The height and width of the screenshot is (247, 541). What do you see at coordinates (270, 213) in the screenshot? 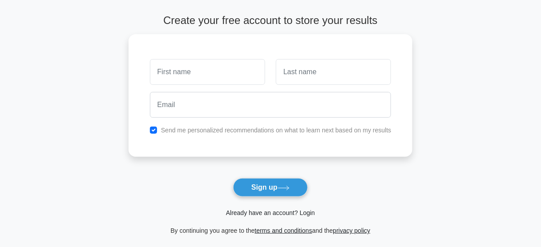
I see `a: Already have an account? Login` at bounding box center [270, 213].